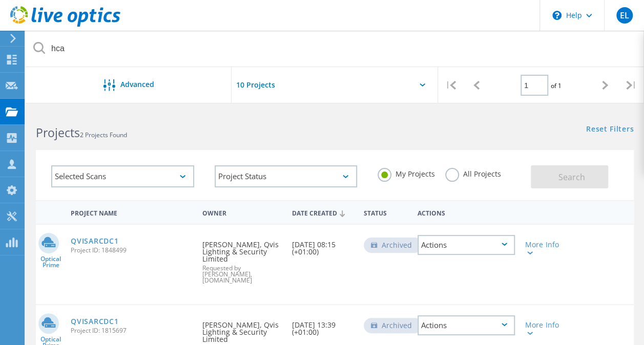  I want to click on span: Optical Prime, so click(51, 262).